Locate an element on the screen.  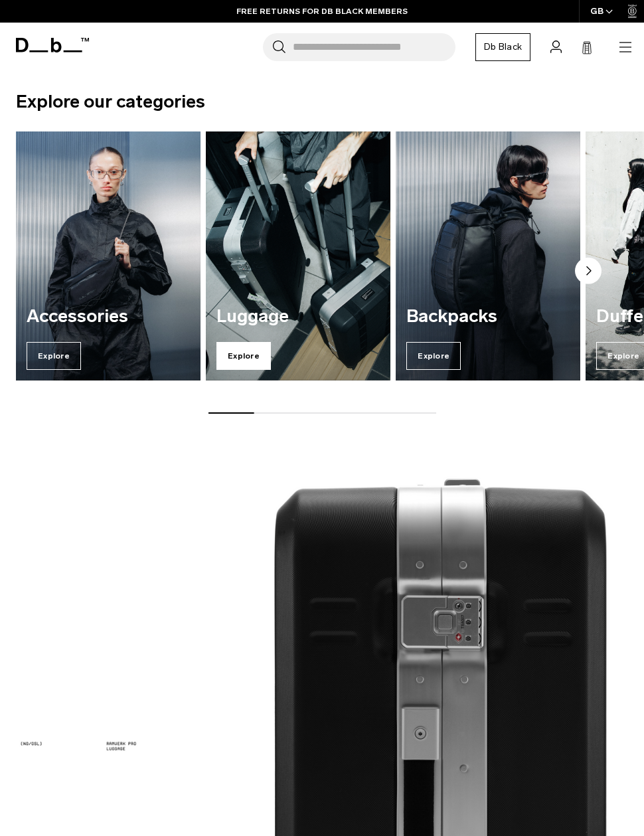
a: Accessories Explore is located at coordinates (108, 255).